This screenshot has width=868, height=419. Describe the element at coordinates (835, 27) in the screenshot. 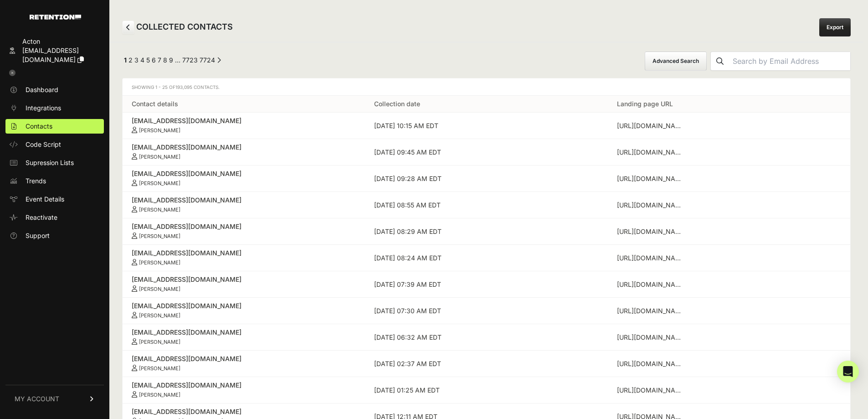

I see `a: Export` at that location.